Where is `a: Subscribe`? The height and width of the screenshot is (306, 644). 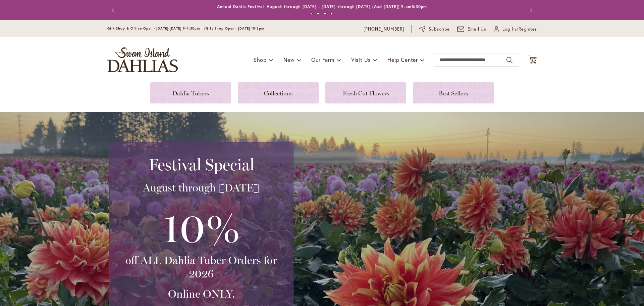 a: Subscribe is located at coordinates (435, 29).